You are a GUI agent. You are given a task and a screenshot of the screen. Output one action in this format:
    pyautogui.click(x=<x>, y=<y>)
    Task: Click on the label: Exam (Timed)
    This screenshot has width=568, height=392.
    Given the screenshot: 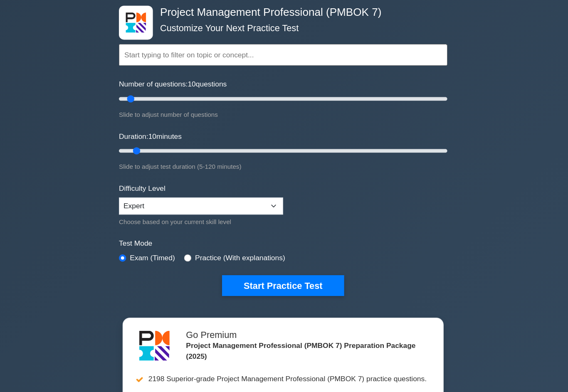 What is the action you would take?
    pyautogui.click(x=164, y=255)
    